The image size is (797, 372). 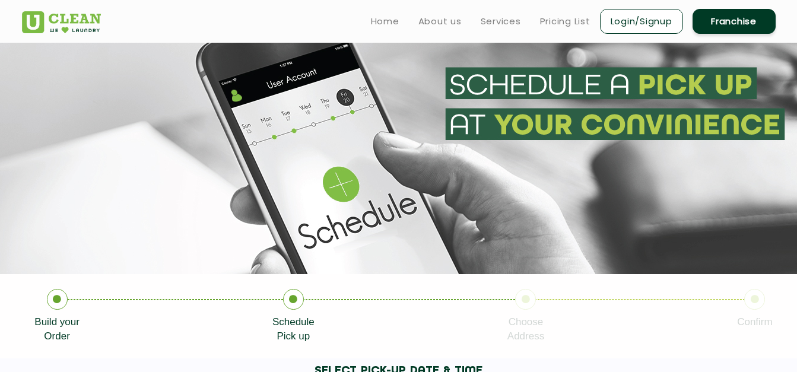 What do you see at coordinates (526, 329) in the screenshot?
I see `p: Choose Address` at bounding box center [526, 329].